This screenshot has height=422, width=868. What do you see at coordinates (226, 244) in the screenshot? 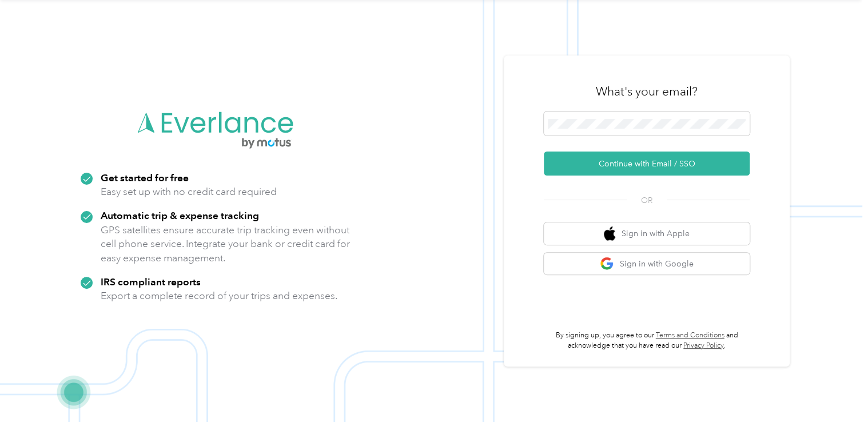
I see `p: GPS satellites ensure accurate trip tracking even without cell phone service. Integrate your bank...` at bounding box center [226, 244].